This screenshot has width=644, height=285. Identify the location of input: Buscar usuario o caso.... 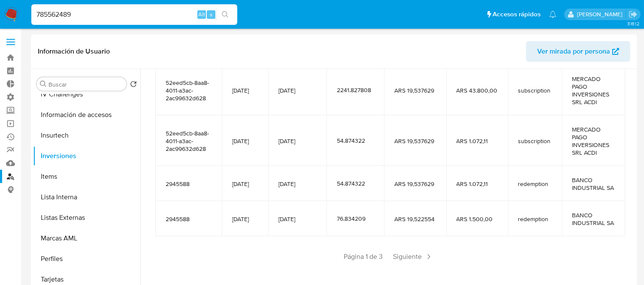
(134, 15).